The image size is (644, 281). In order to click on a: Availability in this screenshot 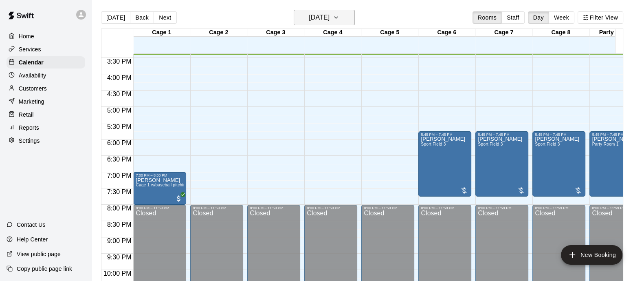, I will do `click(46, 75)`.